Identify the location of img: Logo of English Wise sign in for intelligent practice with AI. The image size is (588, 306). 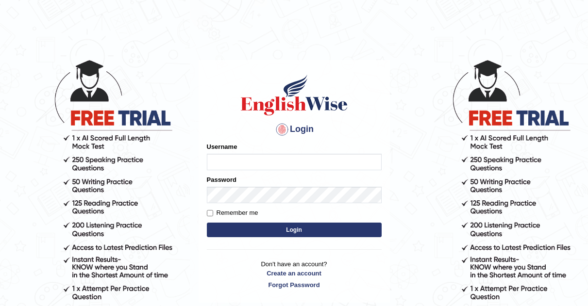
(294, 95).